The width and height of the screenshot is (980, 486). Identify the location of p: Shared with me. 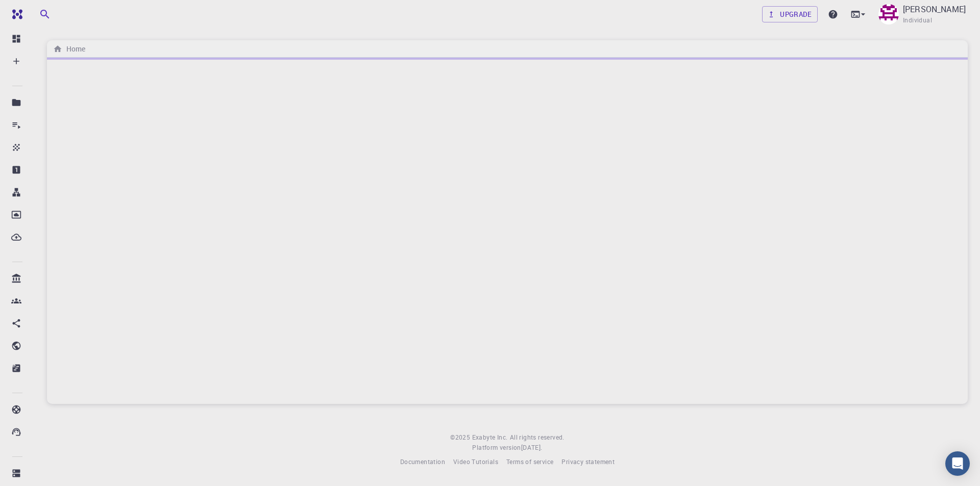
(30, 323).